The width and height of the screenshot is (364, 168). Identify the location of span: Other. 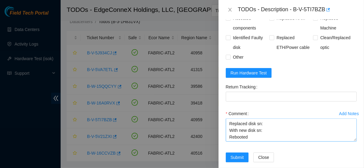
(238, 57).